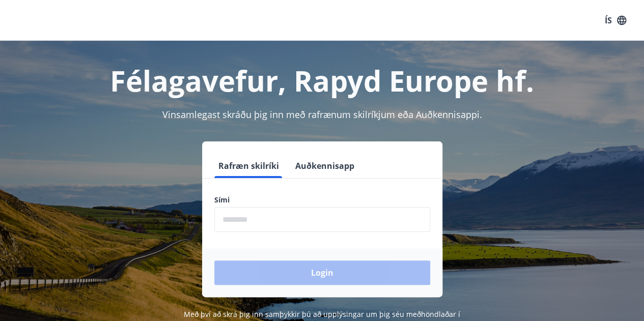  Describe the element at coordinates (324, 166) in the screenshot. I see `button: Auðkennisapp` at that location.